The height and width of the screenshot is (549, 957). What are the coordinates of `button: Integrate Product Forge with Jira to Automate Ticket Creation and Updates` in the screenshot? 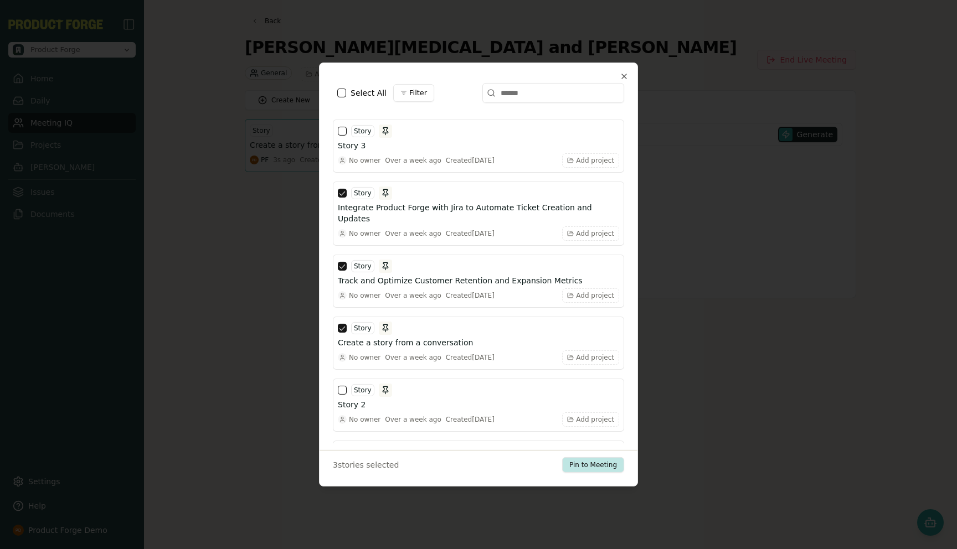 It's located at (478, 213).